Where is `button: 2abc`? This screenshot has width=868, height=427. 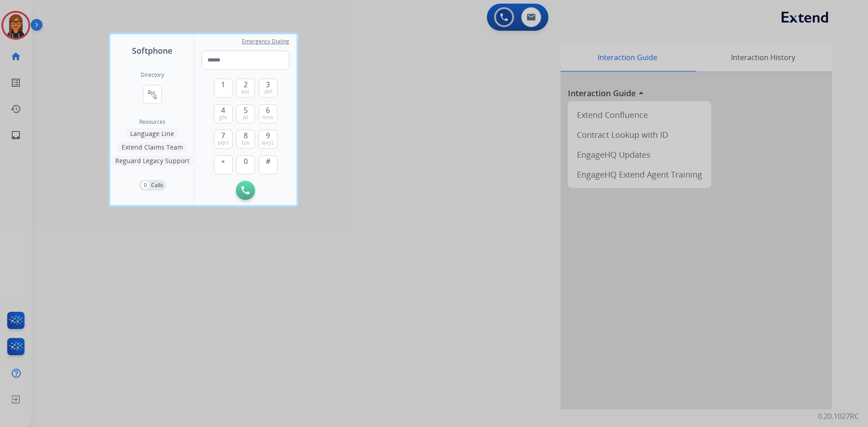 button: 2abc is located at coordinates (245, 88).